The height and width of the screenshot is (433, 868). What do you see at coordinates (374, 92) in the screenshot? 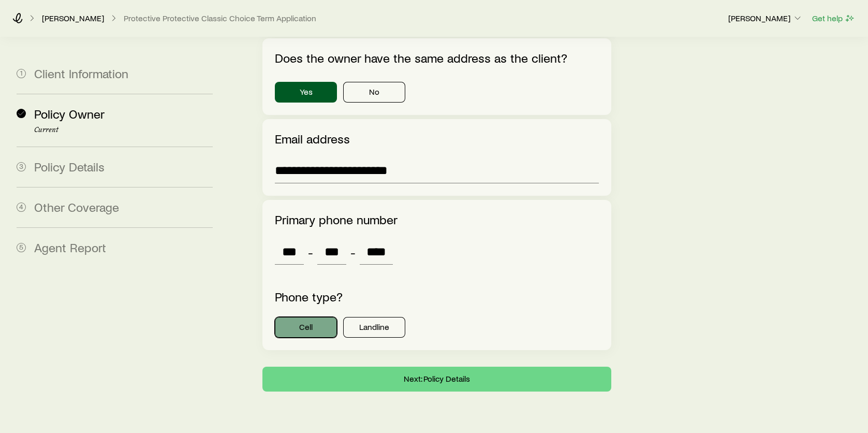
I see `button: No` at bounding box center [374, 92].